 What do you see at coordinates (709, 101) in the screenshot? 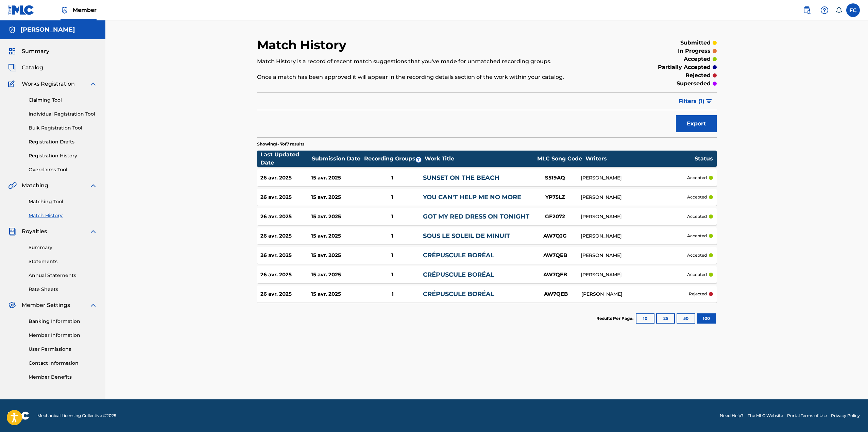
I see `img: filter` at bounding box center [709, 101].